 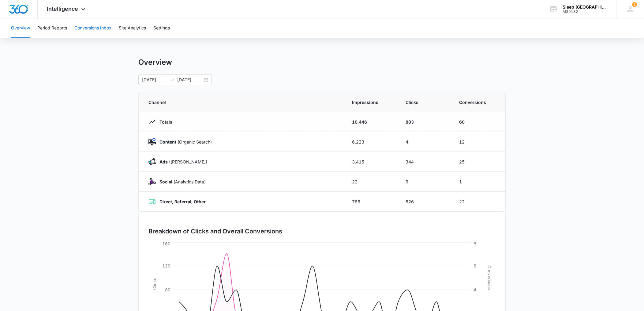 What do you see at coordinates (475, 265) in the screenshot?
I see `tspan: 6` at bounding box center [475, 265].